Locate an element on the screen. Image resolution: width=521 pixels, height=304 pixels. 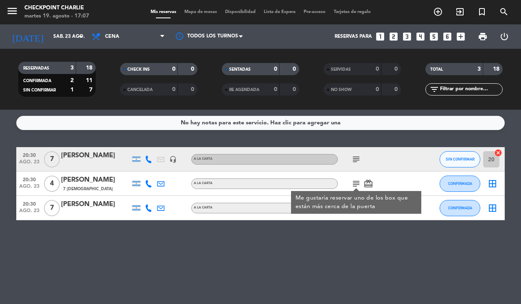
i: power_settings_new is located at coordinates (504, 37).